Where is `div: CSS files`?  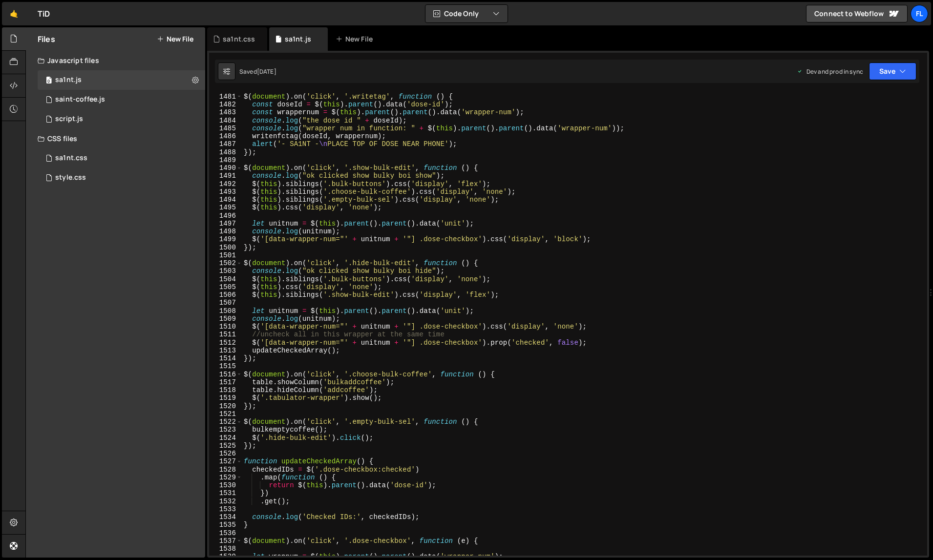 div: CSS files is located at coordinates (115, 139).